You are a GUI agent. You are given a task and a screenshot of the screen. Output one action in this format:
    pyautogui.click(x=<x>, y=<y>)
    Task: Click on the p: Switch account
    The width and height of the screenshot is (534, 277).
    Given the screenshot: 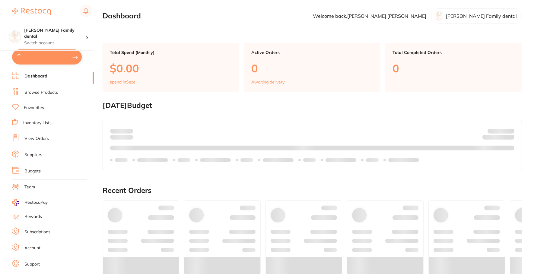 What is the action you would take?
    pyautogui.click(x=55, y=43)
    